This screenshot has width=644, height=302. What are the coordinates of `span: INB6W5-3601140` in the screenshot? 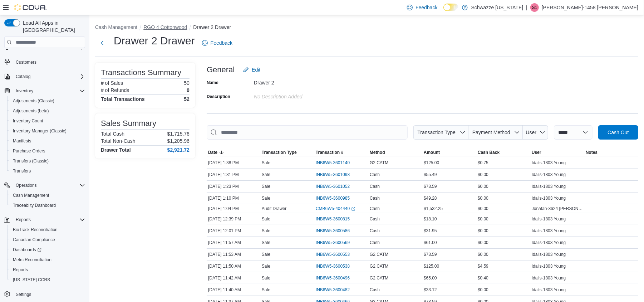 It's located at (332, 163).